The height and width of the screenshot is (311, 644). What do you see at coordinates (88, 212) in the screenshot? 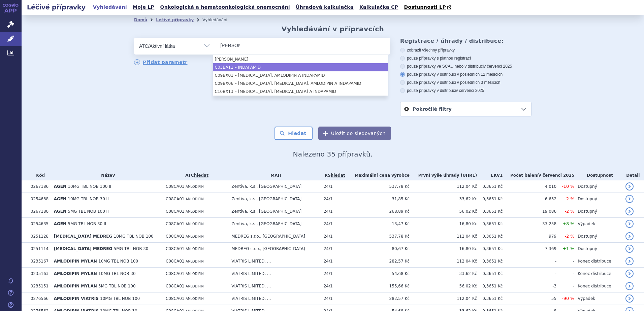
I see `span: 5MG TBL NOB 100 II` at bounding box center [88, 212].